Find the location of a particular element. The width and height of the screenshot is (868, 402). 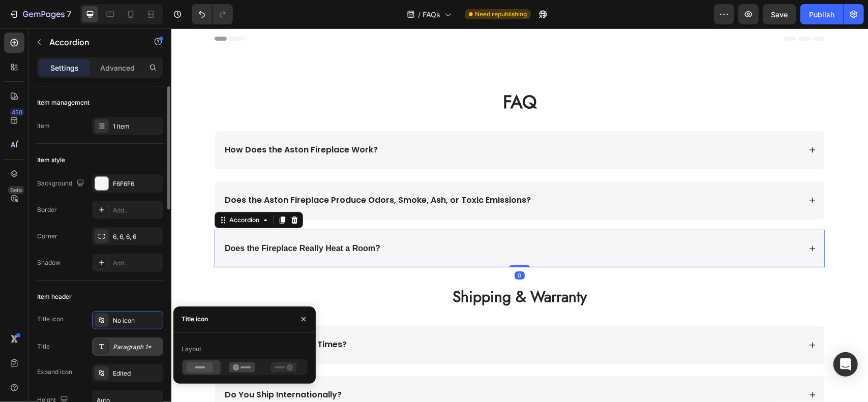

div: Open Intercom Messenger is located at coordinates (845, 365).